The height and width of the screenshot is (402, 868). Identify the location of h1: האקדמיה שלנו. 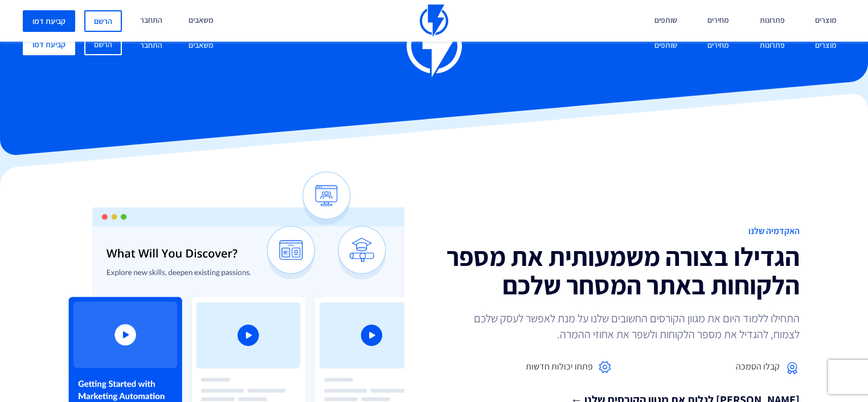
(620, 231).